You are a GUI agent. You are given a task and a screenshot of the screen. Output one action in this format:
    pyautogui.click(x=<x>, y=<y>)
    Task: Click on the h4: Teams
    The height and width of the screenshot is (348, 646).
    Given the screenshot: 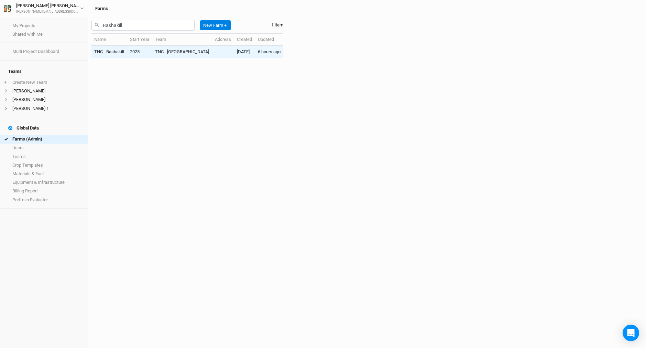 What is the action you would take?
    pyautogui.click(x=44, y=71)
    